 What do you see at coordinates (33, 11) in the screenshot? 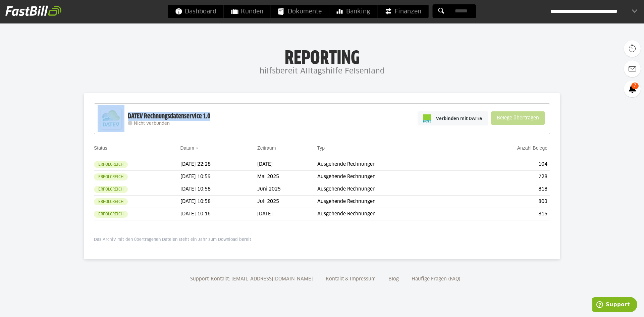
I see `img: fastbill_logo_white.png` at bounding box center [33, 11].